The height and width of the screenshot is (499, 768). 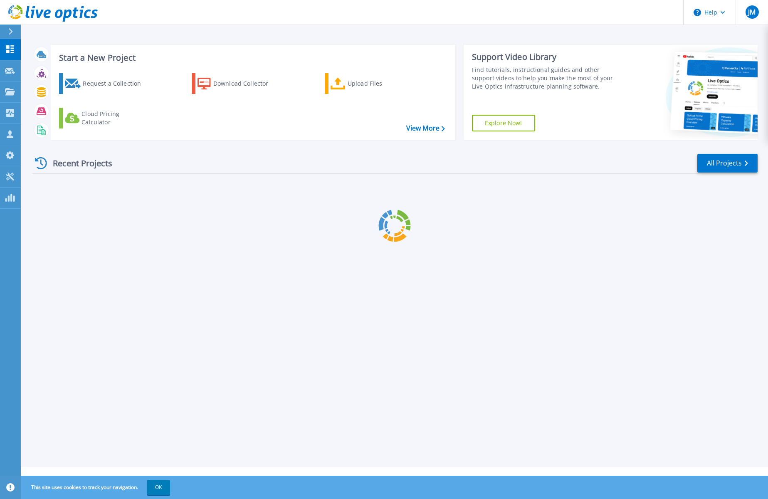 I want to click on span: This site uses cookies to track your navigation., so click(x=97, y=488).